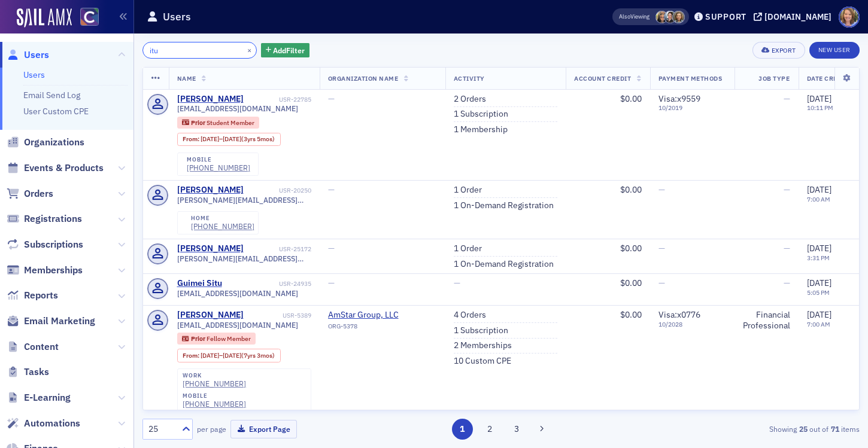  Describe the element at coordinates (30, 194) in the screenshot. I see `a: Orders` at that location.